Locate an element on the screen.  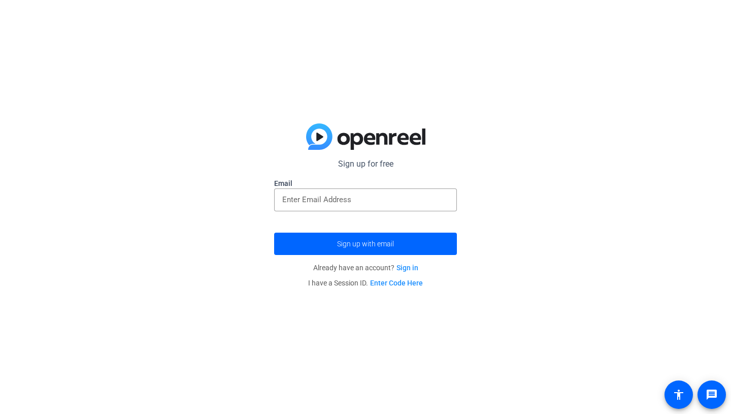
label: Email is located at coordinates (365, 183).